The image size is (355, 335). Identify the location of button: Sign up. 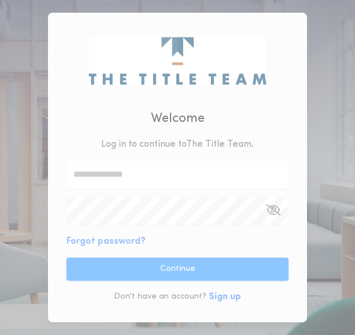
(225, 297).